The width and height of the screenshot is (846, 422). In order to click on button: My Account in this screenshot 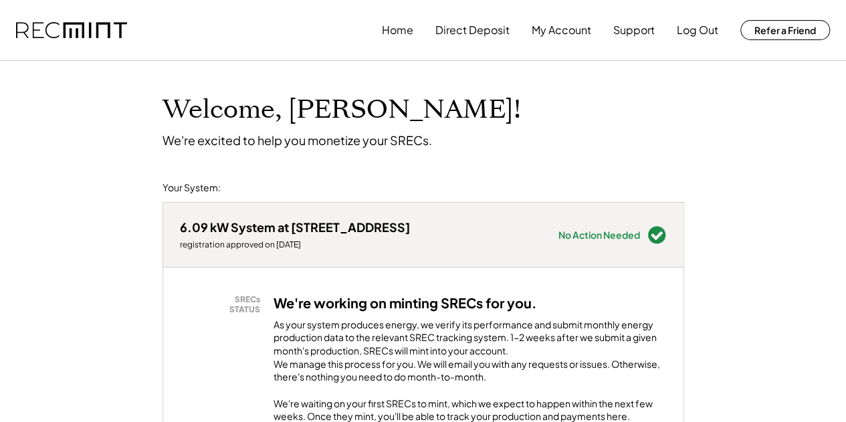, I will do `click(561, 30)`.